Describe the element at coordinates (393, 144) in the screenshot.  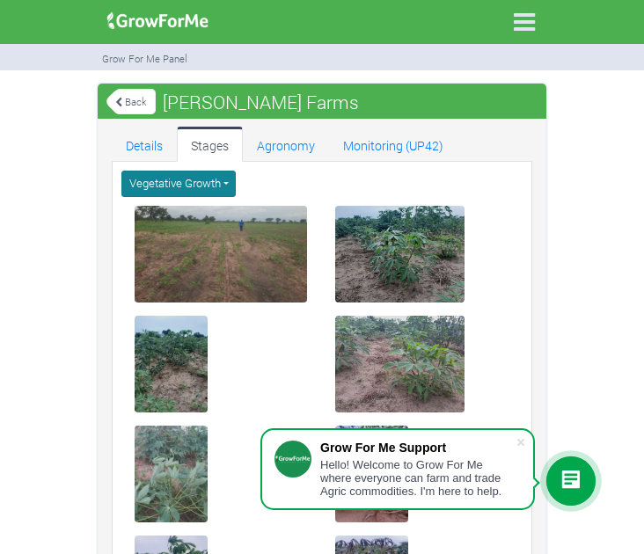
I see `a: Monitoring (UP42)` at that location.